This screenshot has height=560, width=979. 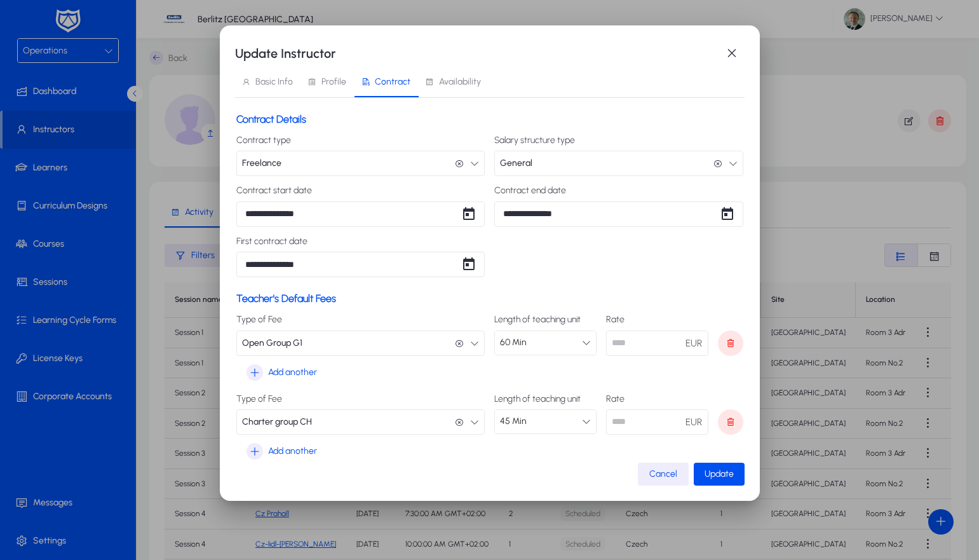 What do you see at coordinates (663, 474) in the screenshot?
I see `button: Cancel` at bounding box center [663, 474].